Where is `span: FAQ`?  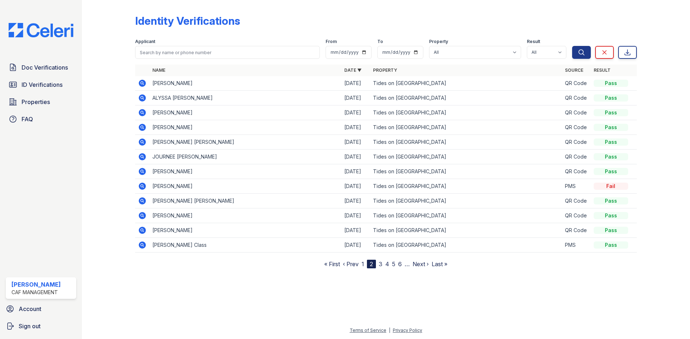
span: FAQ is located at coordinates (27, 119).